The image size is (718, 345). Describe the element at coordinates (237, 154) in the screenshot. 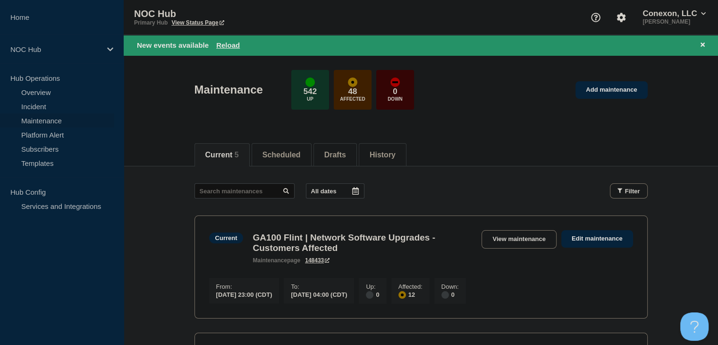

I see `span: 5` at that location.